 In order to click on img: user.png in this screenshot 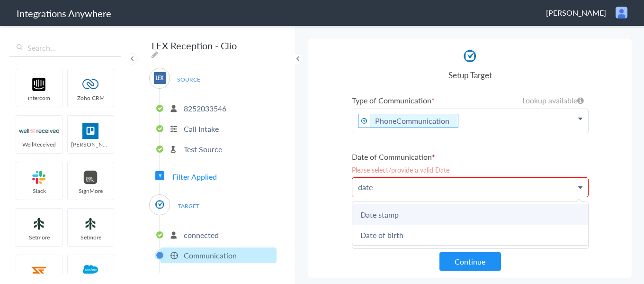, I will do `click(621, 12)`.